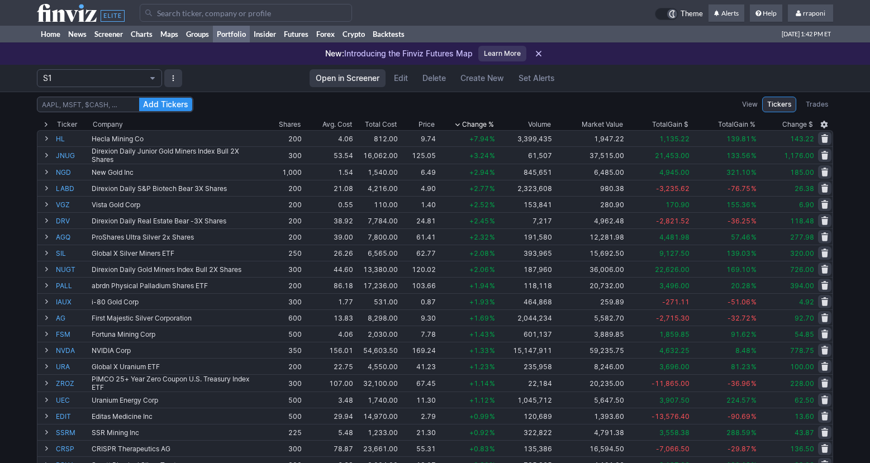 This screenshot has width=870, height=463. Describe the element at coordinates (525, 383) in the screenshot. I see `td: 22,184` at that location.